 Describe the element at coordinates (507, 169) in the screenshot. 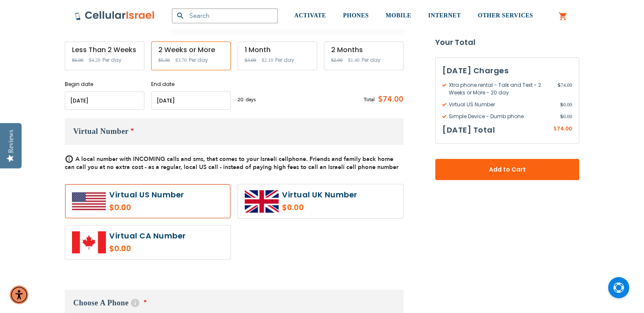

I see `span: Add to Cart` at that location.